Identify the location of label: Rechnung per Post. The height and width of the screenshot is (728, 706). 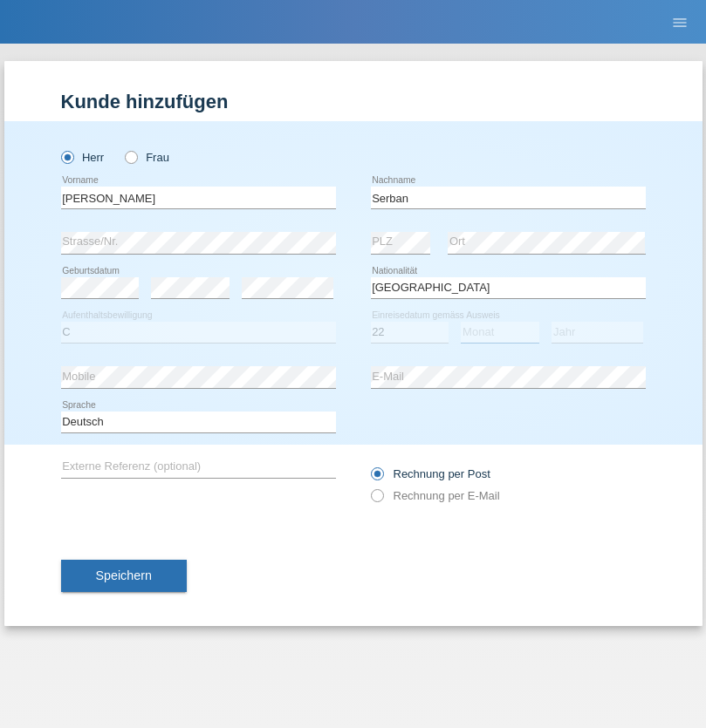
(430, 474).